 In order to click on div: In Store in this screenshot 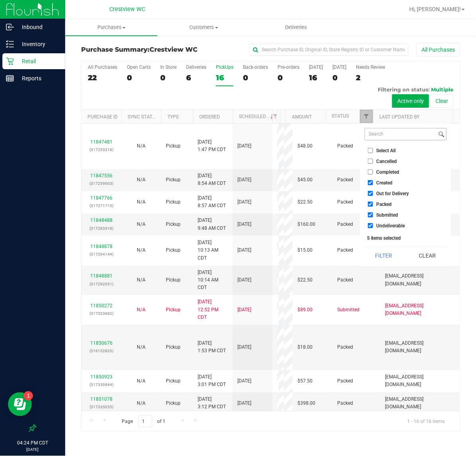, I will do `click(168, 67)`.